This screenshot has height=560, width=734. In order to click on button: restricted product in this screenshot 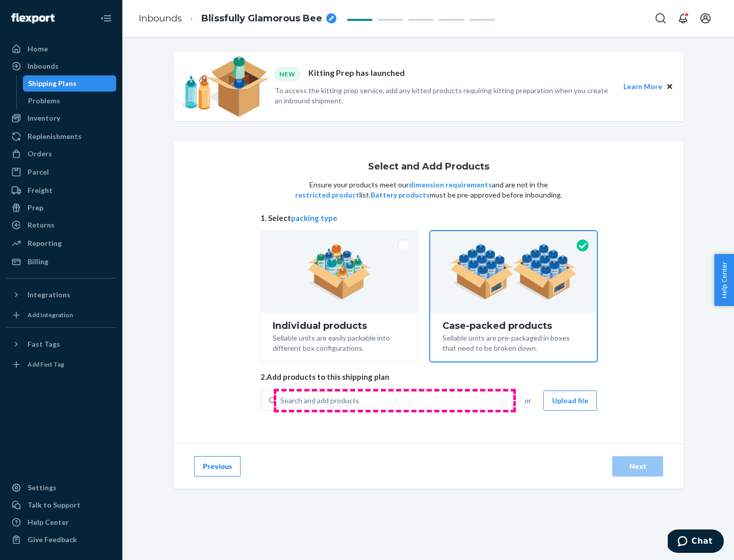, I will do `click(327, 195)`.